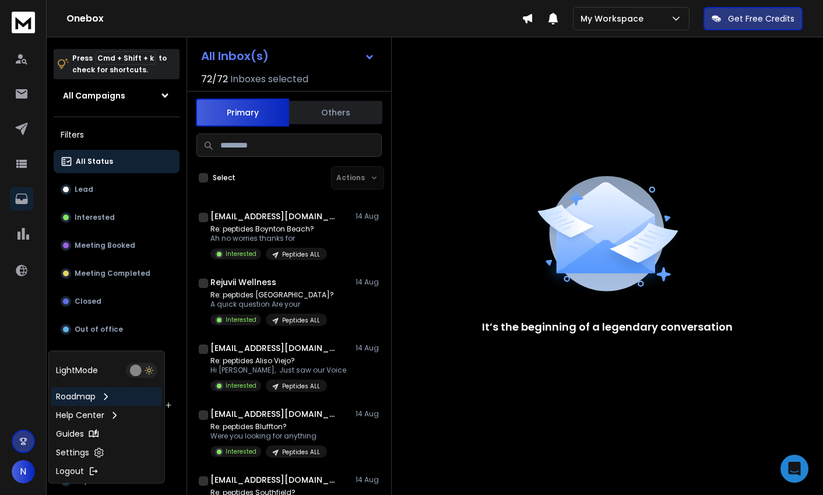 The height and width of the screenshot is (495, 823). Describe the element at coordinates (105, 245) in the screenshot. I see `p: Meeting Booked` at that location.